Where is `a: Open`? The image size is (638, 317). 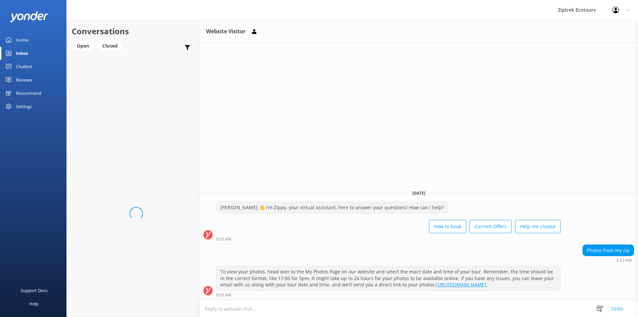 a: Open is located at coordinates (84, 46).